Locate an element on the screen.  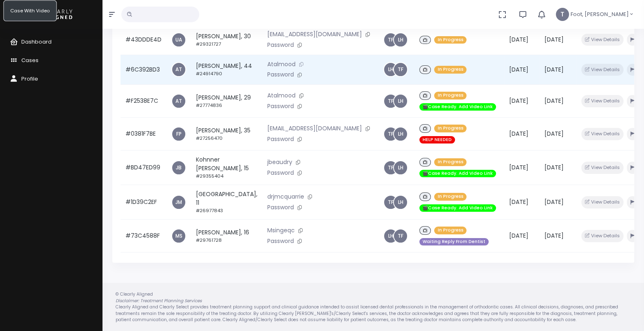
a: AT is located at coordinates (179, 69).